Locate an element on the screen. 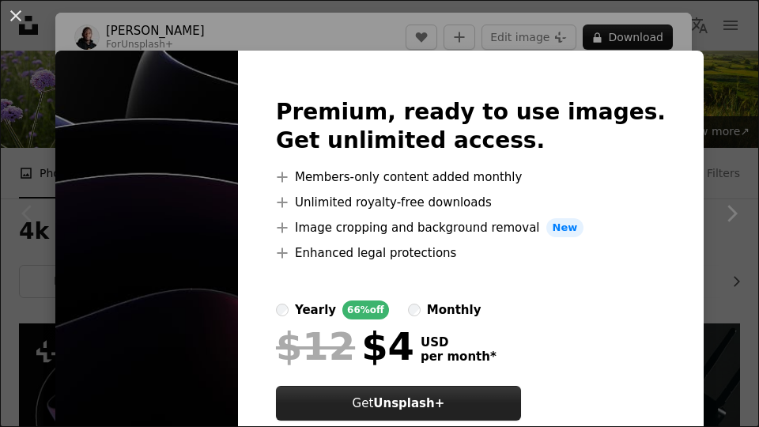  span: $12 is located at coordinates (315, 346).